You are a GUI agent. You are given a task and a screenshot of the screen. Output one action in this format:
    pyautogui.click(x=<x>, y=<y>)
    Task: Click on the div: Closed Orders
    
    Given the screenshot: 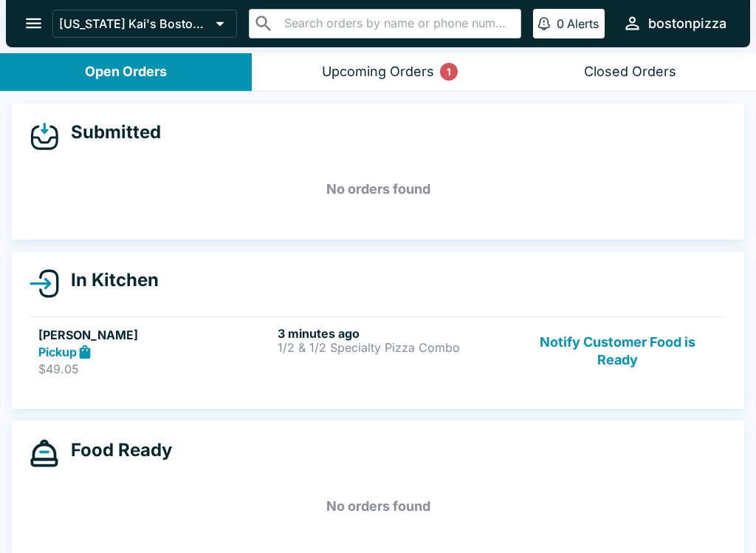 What is the action you would take?
    pyautogui.click(x=630, y=72)
    